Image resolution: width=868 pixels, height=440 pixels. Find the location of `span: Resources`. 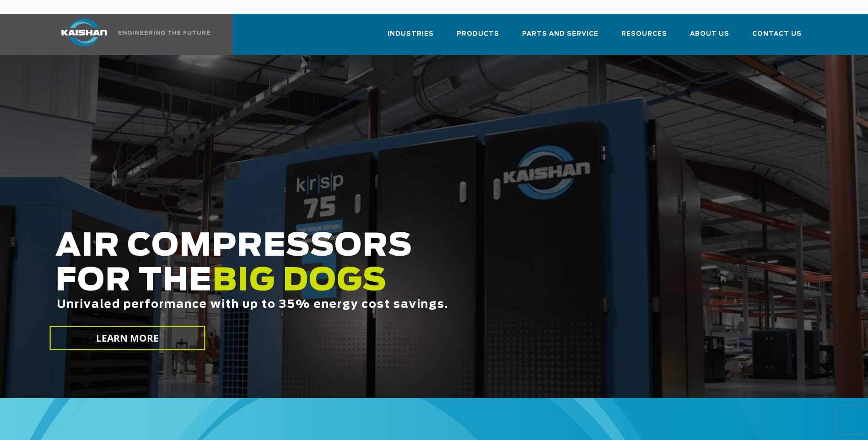

span: Resources is located at coordinates (644, 34).